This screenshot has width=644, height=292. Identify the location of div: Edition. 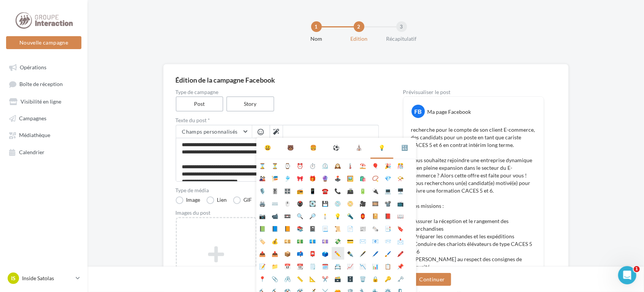
(359, 38).